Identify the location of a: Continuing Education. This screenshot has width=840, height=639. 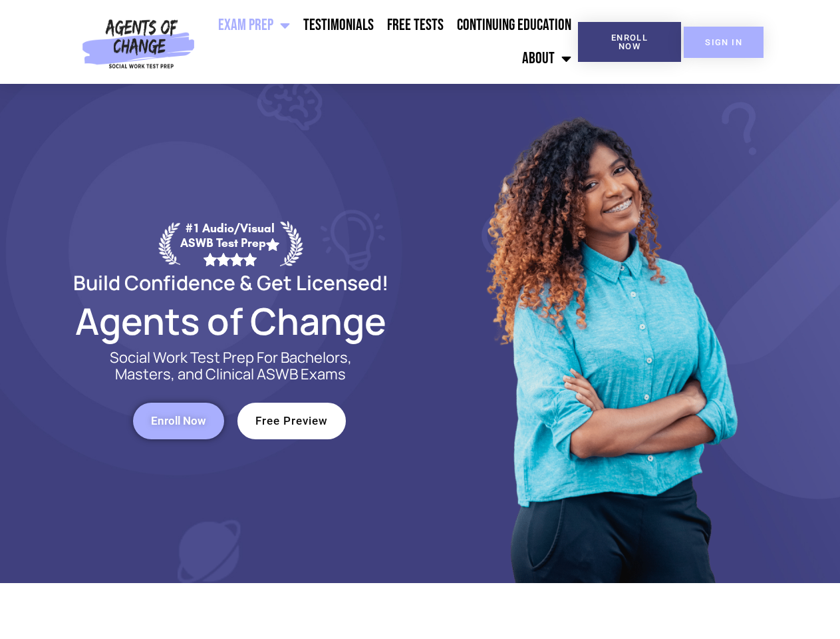
(514, 25).